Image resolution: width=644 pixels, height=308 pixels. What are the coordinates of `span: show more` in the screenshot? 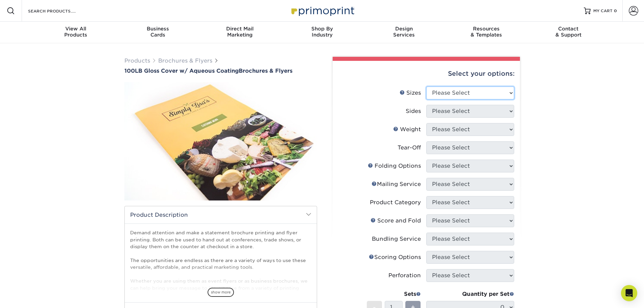 It's located at (221, 292).